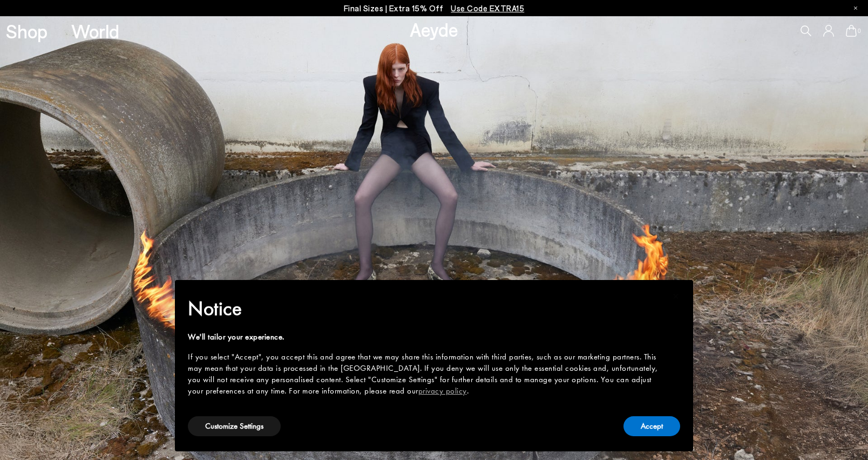  What do you see at coordinates (488, 8) in the screenshot?
I see `span: Navigate to /collections/ss25-final-sizes` at bounding box center [488, 8].